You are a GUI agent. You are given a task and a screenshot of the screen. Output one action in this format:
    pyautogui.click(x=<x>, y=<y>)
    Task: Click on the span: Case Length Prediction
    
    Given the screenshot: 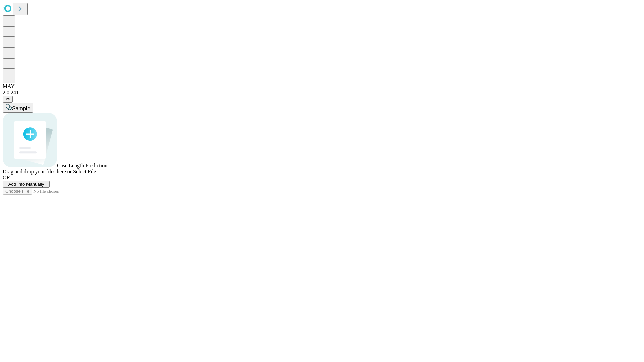 What is the action you would take?
    pyautogui.click(x=82, y=166)
    